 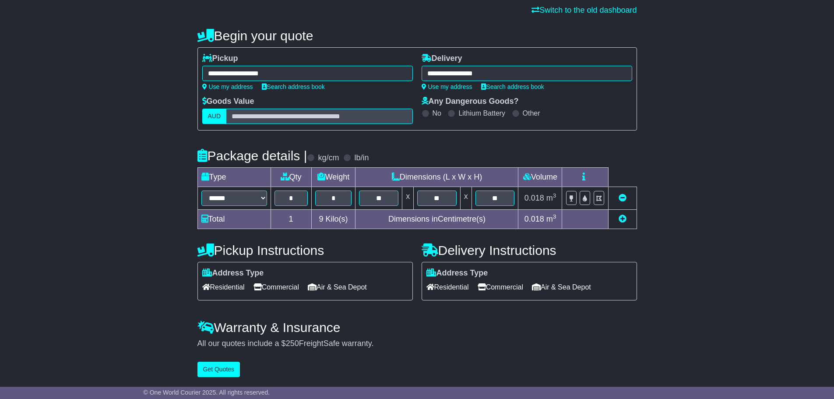 What do you see at coordinates (328, 158) in the screenshot?
I see `label: kg/cm` at bounding box center [328, 158].